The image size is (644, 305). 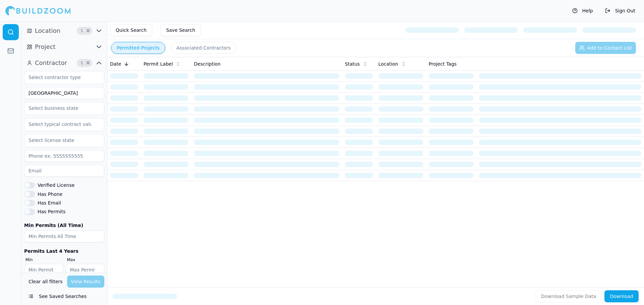 I want to click on button: Download, so click(x=621, y=297).